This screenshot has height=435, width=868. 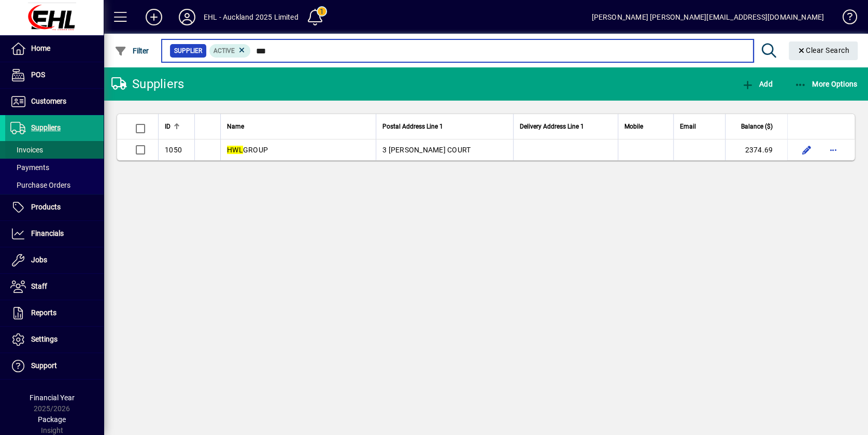 I want to click on a: Invoices, so click(x=54, y=150).